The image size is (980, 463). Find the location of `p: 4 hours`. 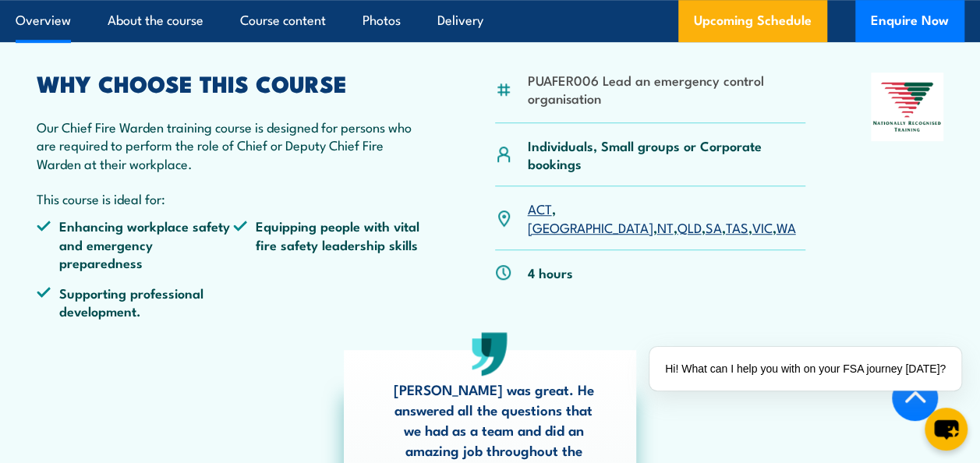

p: 4 hours is located at coordinates (549, 272).